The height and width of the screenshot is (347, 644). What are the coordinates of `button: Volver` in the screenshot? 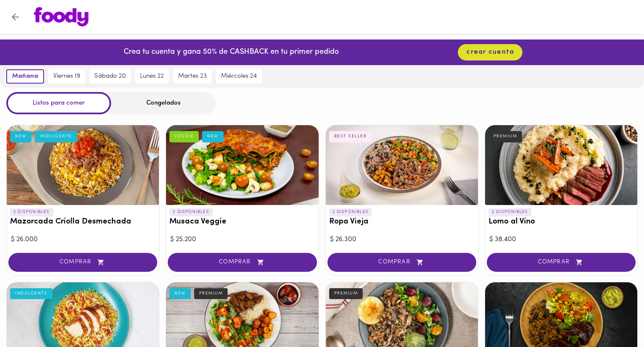 It's located at (15, 17).